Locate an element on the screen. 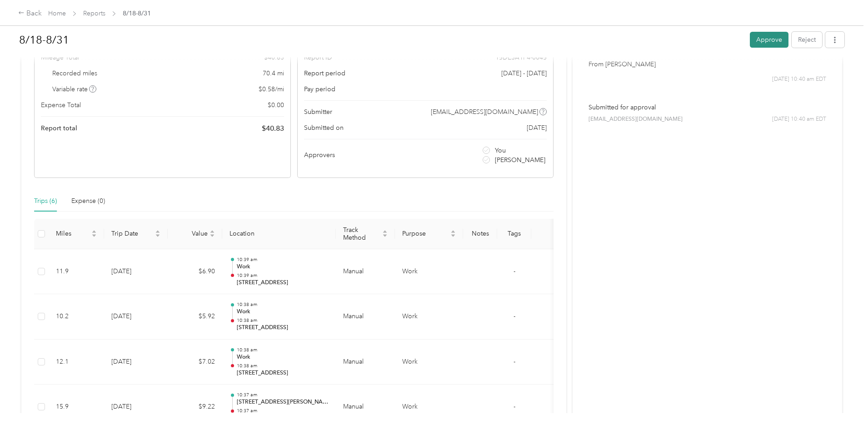 This screenshot has height=429, width=868. span: You is located at coordinates (500, 151).